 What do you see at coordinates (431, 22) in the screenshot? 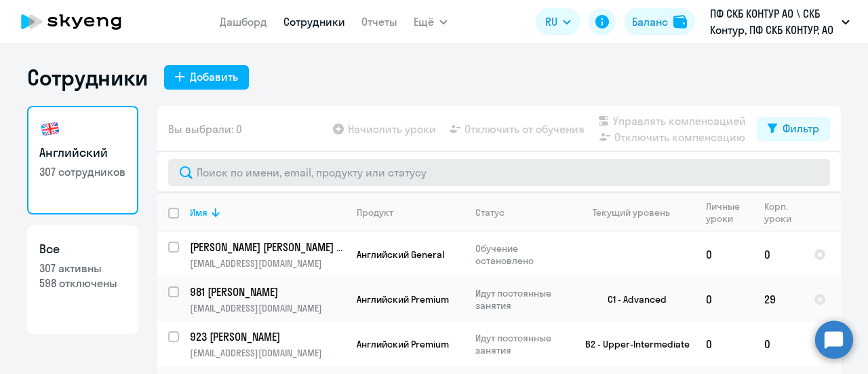
I see `button: Ещё` at bounding box center [431, 22].